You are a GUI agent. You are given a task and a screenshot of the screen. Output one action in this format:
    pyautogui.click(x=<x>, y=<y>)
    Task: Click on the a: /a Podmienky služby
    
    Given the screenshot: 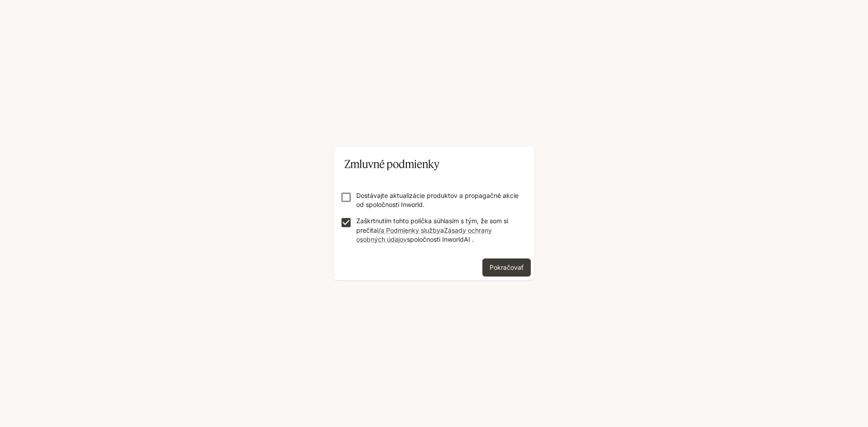 What is the action you would take?
    pyautogui.click(x=409, y=230)
    